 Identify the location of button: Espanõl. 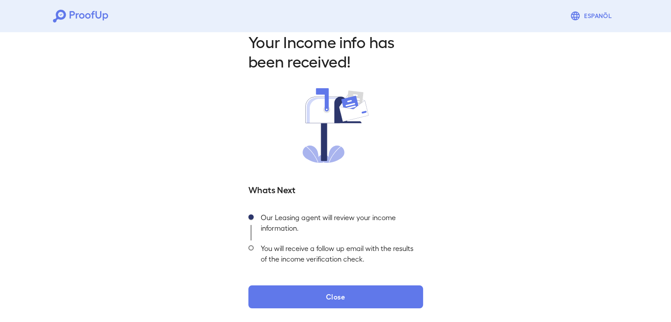
(592, 16).